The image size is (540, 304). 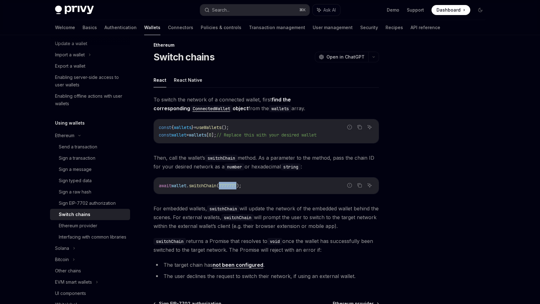 What do you see at coordinates (78, 147) in the screenshot?
I see `div: Send a transaction` at bounding box center [78, 147].